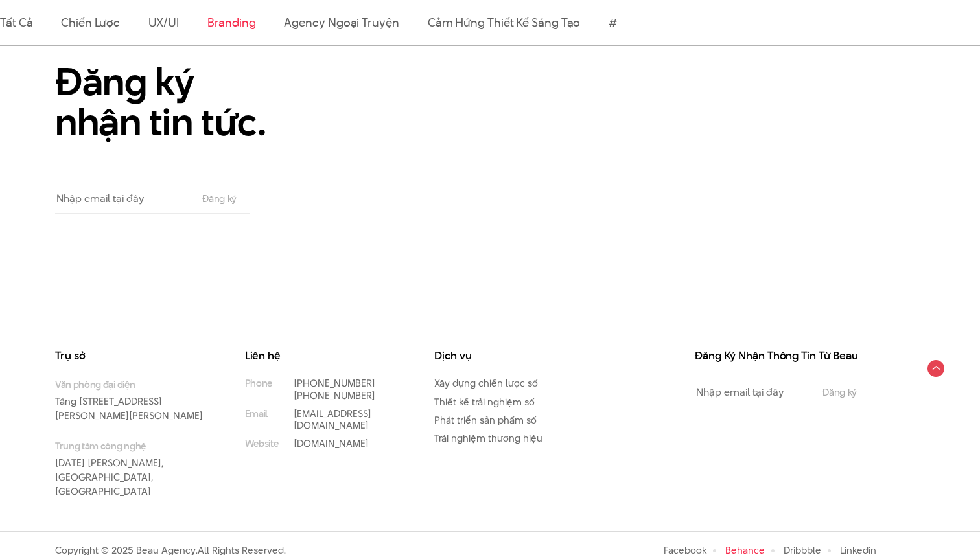  I want to click on a: Xây dựng chiến lược số, so click(486, 383).